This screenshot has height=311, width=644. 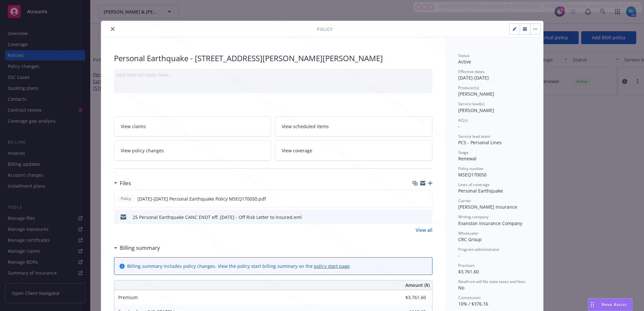 I want to click on input: 0.00, so click(x=409, y=297).